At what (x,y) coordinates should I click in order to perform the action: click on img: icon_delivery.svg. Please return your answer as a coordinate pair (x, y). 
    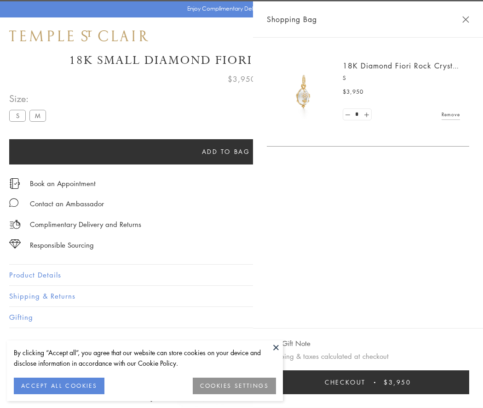
    Looking at the image, I should click on (15, 224).